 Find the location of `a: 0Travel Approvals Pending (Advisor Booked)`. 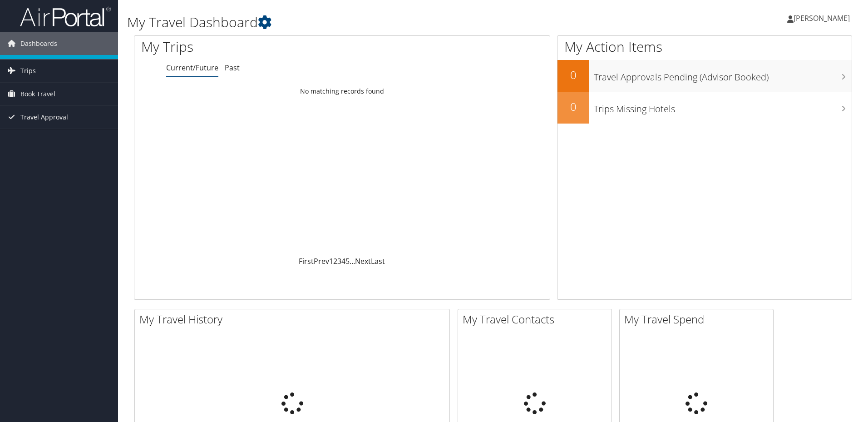

a: 0Travel Approvals Pending (Advisor Booked) is located at coordinates (705, 76).